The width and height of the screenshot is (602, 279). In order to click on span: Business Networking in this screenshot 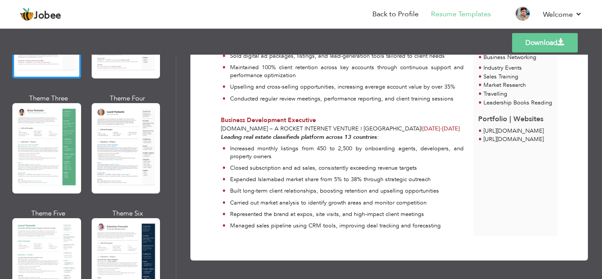, I will do `click(510, 57)`.